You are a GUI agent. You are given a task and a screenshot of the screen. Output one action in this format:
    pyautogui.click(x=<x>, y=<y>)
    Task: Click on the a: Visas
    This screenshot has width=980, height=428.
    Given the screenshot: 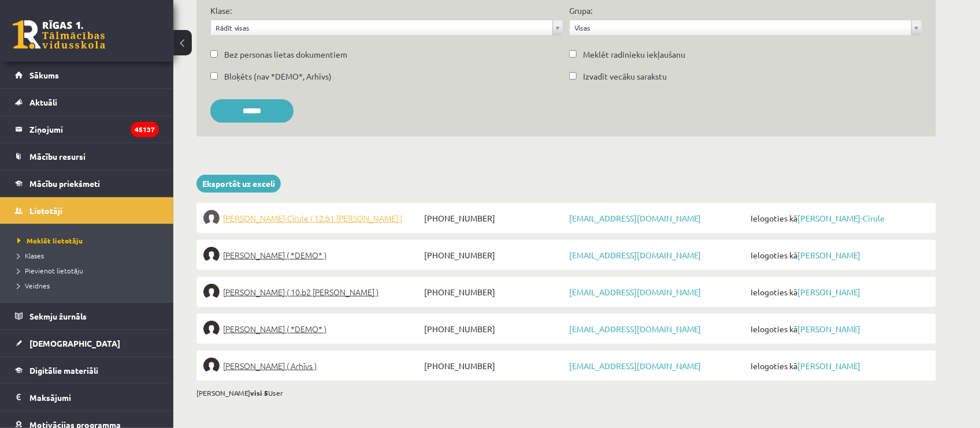 What is the action you would take?
    pyautogui.click(x=745, y=27)
    